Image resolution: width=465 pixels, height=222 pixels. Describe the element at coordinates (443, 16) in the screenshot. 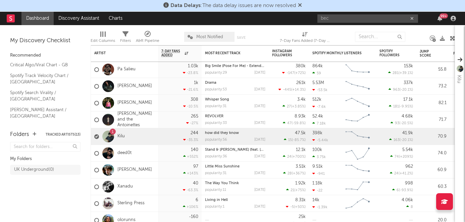

I see `div: 99 +` at that location.